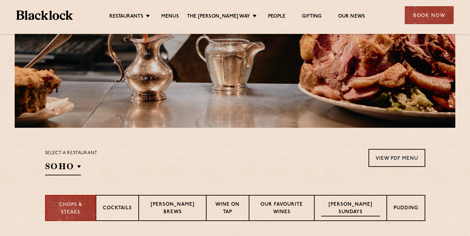 The height and width of the screenshot is (236, 470). I want to click on h2: SOHO, so click(63, 168).